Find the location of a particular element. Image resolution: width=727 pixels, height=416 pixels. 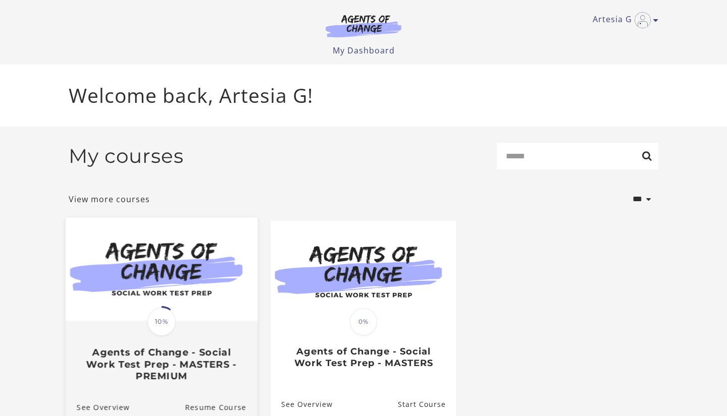

a: My Dashboard is located at coordinates (363, 50).